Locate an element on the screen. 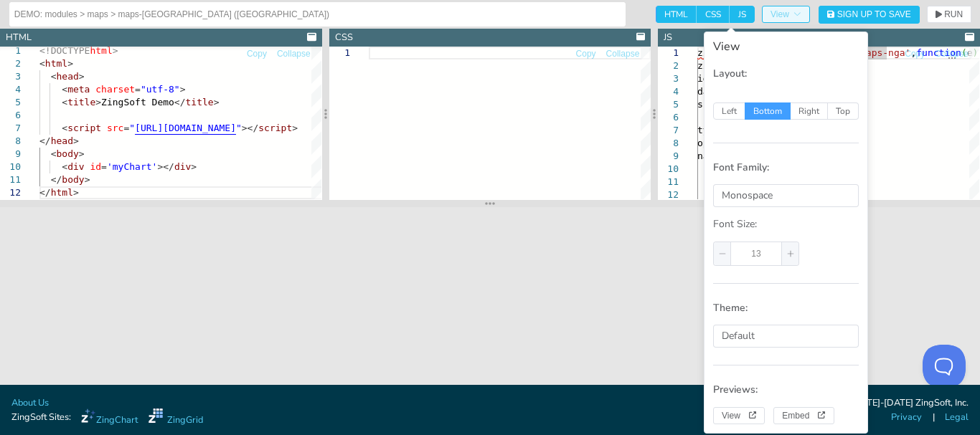  a: About Us is located at coordinates (30, 403).